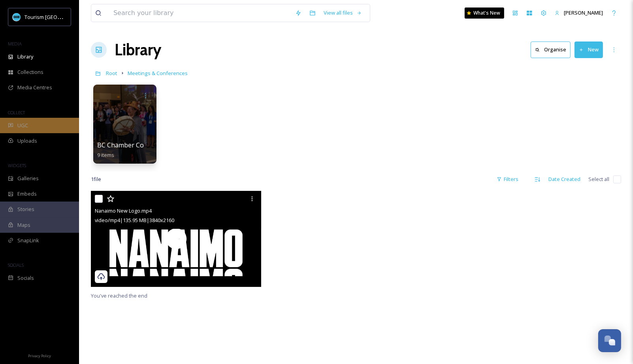 The width and height of the screenshot is (633, 364). Describe the element at coordinates (28, 240) in the screenshot. I see `span: SnapLink` at that location.